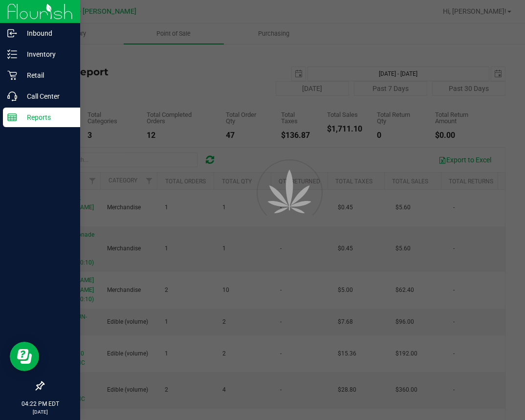  What do you see at coordinates (46, 117) in the screenshot?
I see `p: Reports` at bounding box center [46, 117].